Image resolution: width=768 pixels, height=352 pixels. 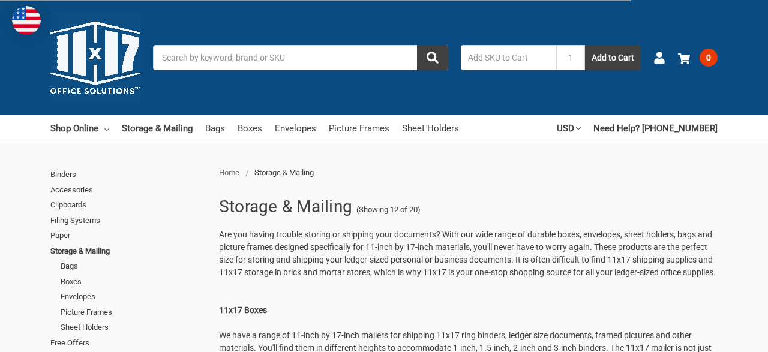 What do you see at coordinates (26, 20) in the screenshot?
I see `img: duty and tax information for United States` at bounding box center [26, 20].